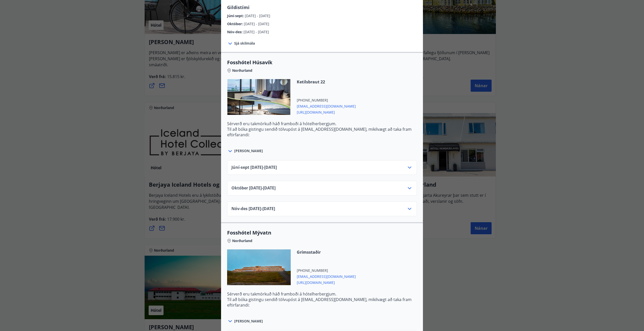  Describe the element at coordinates (235, 32) in the screenshot. I see `span: Nóv-des :` at that location.